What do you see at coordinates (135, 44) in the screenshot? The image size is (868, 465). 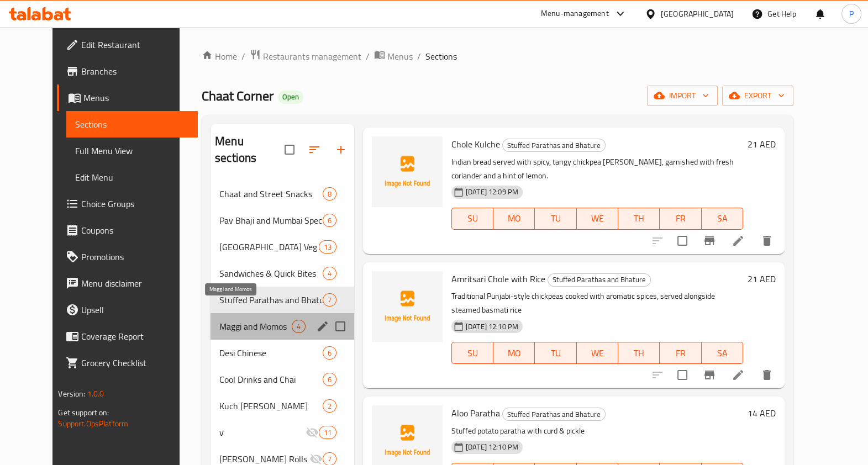 I see `span: Edit Restaurant` at bounding box center [135, 44].